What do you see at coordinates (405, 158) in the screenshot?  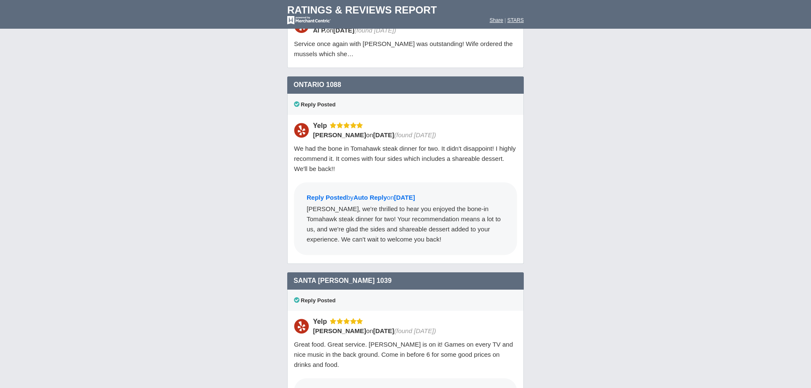 I see `span: We had the bone in Tomahawk steak dinner for two. It didn't disappoint! I highly recommend it. It...` at bounding box center [405, 158].